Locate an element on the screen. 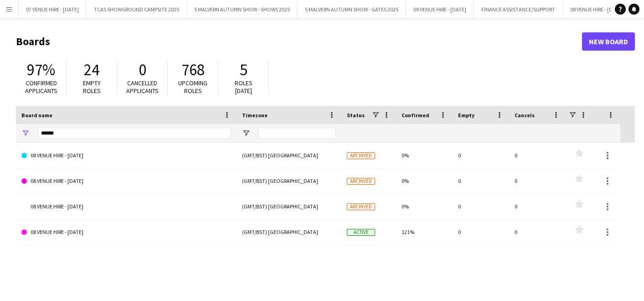  div: 121% is located at coordinates (424, 232).